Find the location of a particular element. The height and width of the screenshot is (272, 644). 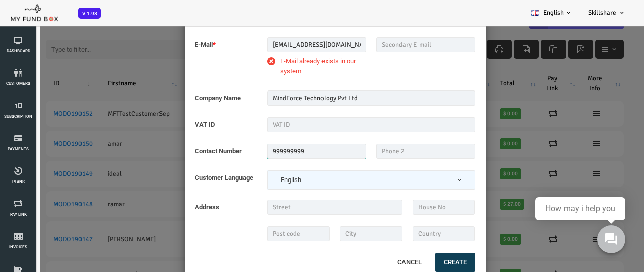

button: Create is located at coordinates (429, 262).